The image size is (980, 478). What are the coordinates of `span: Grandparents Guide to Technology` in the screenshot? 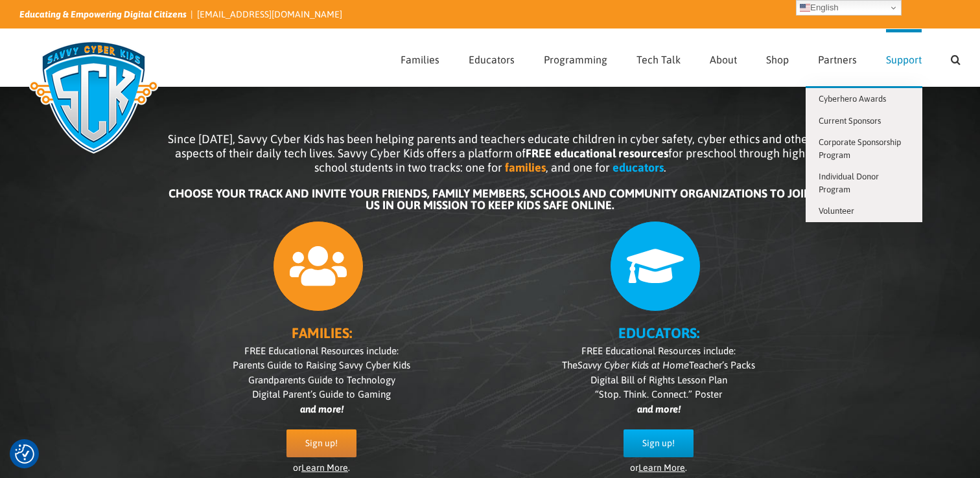 It's located at (321, 380).